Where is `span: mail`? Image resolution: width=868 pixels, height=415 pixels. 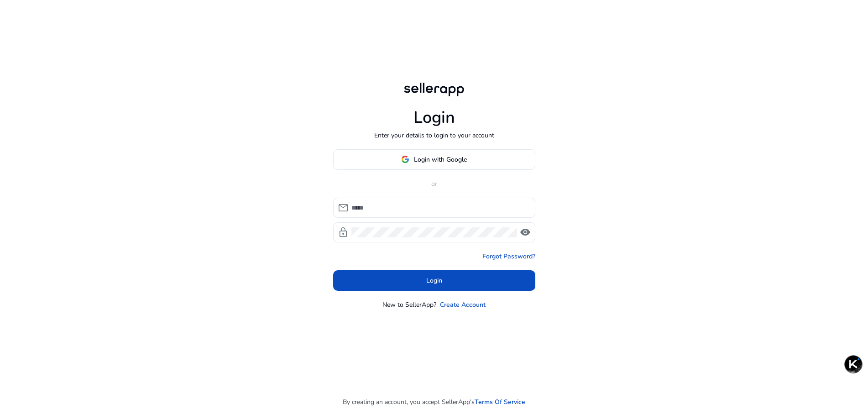 span: mail is located at coordinates (343, 208).